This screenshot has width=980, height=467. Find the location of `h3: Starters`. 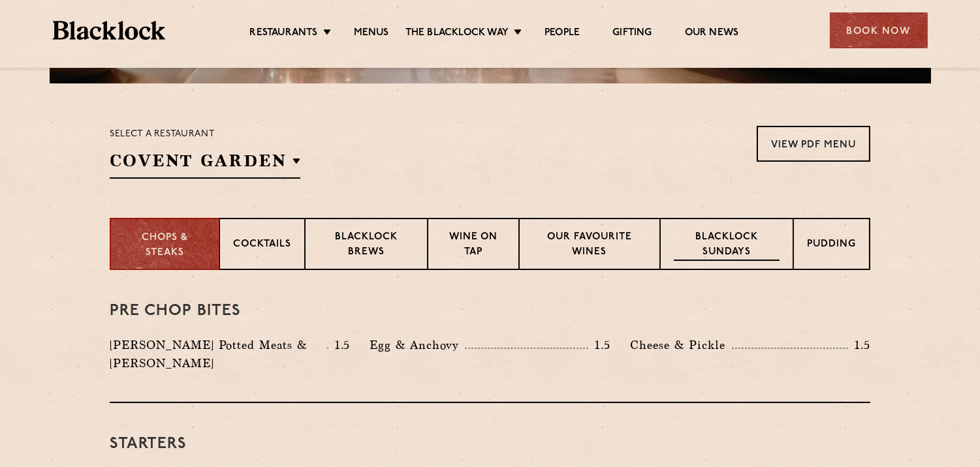

h3: Starters is located at coordinates (490, 444).